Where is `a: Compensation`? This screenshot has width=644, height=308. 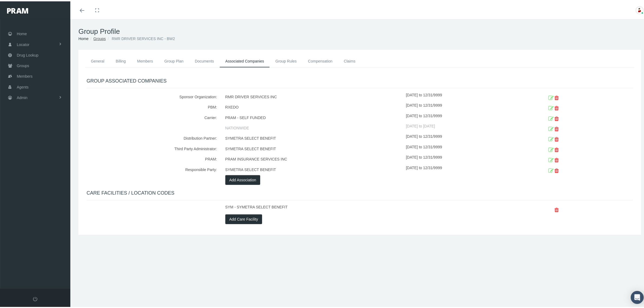 a: Compensation is located at coordinates (321, 60).